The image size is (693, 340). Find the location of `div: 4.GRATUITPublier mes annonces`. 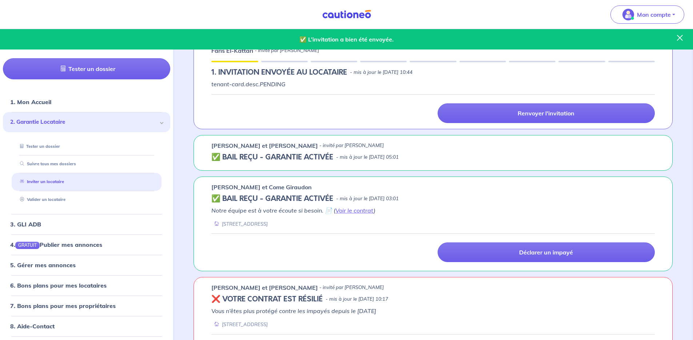

div: 4.GRATUITPublier mes annonces is located at coordinates (87, 244).